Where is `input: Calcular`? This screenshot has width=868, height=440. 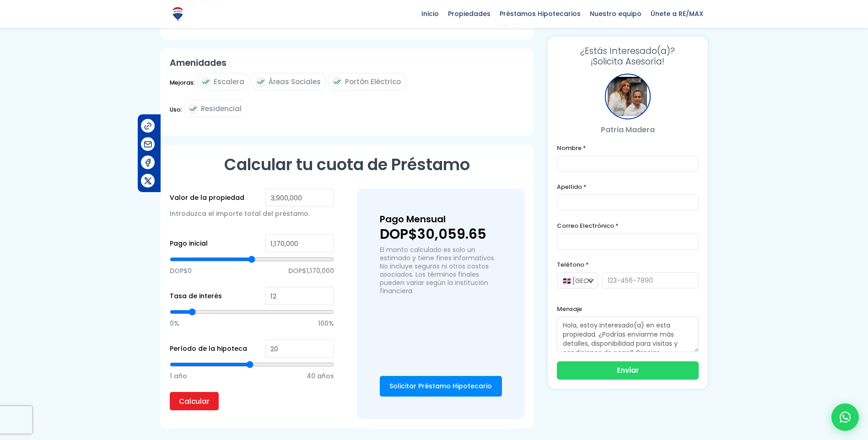 input: Calcular is located at coordinates (194, 401).